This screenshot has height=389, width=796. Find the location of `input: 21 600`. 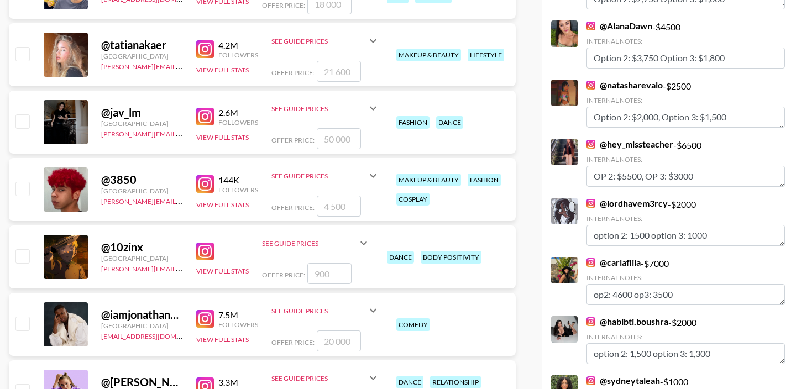

input: 21 600 is located at coordinates (339, 71).